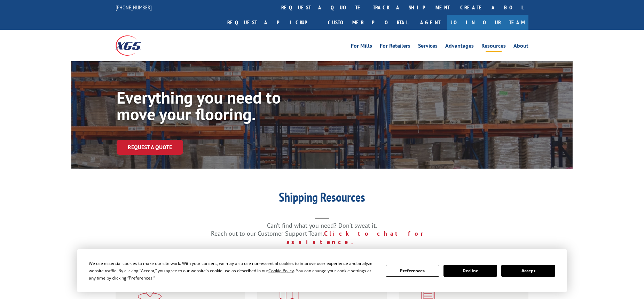  I want to click on a: Request a Quote, so click(150, 147).